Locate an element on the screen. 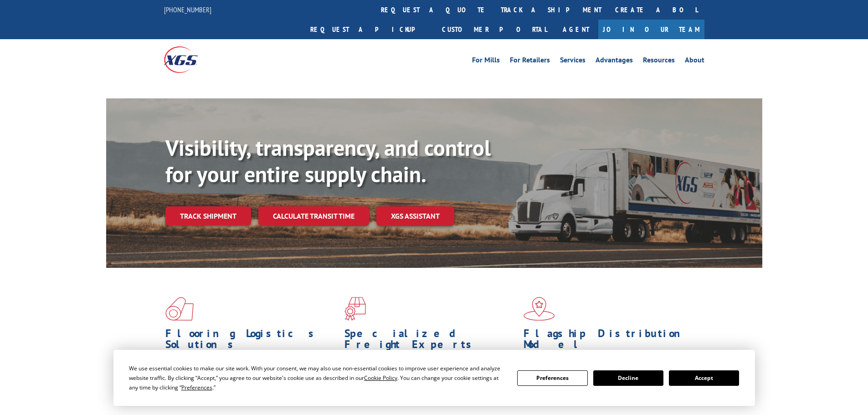 This screenshot has width=868, height=415. a: About is located at coordinates (694, 62).